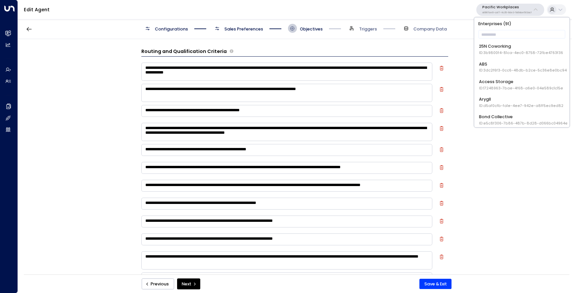  Describe the element at coordinates (244, 29) in the screenshot. I see `span: Sales Preferences` at that location.